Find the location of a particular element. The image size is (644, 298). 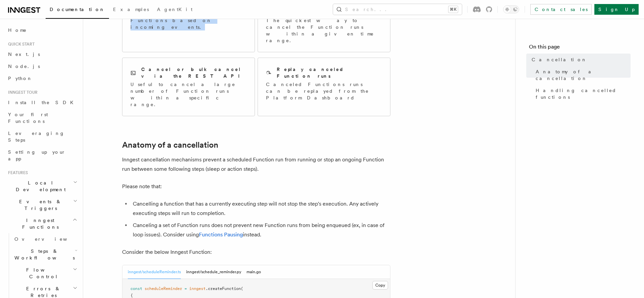

button: inngest/scheduleReminder.ts is located at coordinates (155, 272).